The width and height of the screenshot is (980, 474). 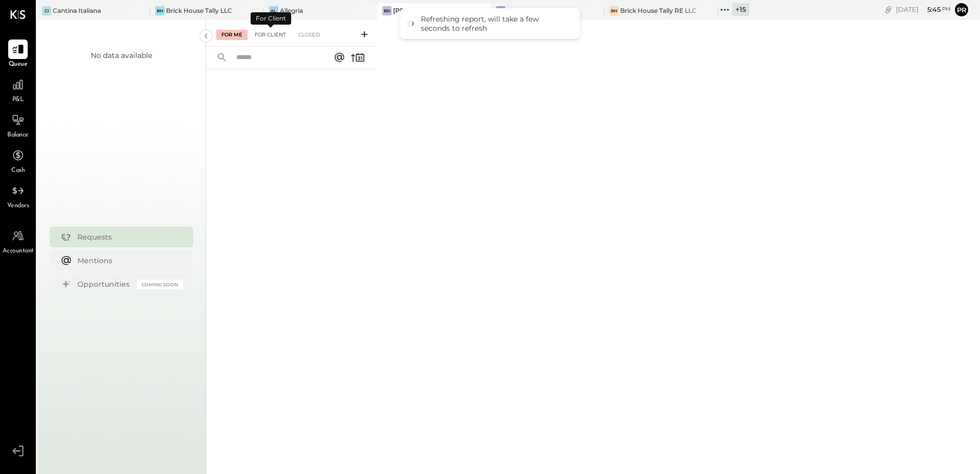 I want to click on div: copy link, so click(x=888, y=9).